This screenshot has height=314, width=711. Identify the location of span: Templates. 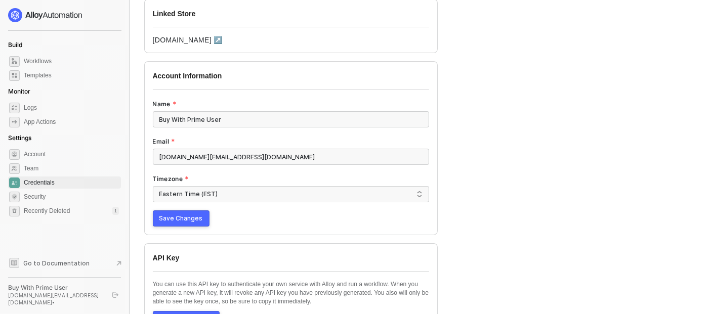
(71, 75).